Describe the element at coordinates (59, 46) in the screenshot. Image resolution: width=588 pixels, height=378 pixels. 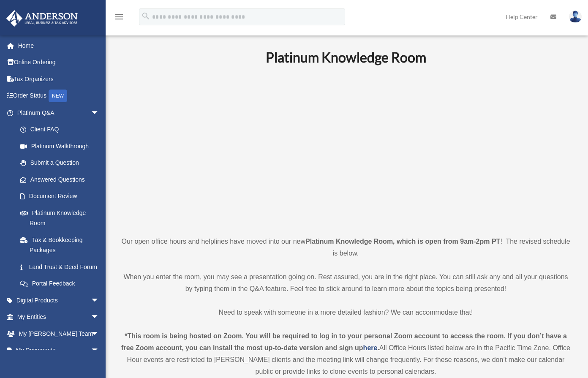
I see `a: Home` at that location.